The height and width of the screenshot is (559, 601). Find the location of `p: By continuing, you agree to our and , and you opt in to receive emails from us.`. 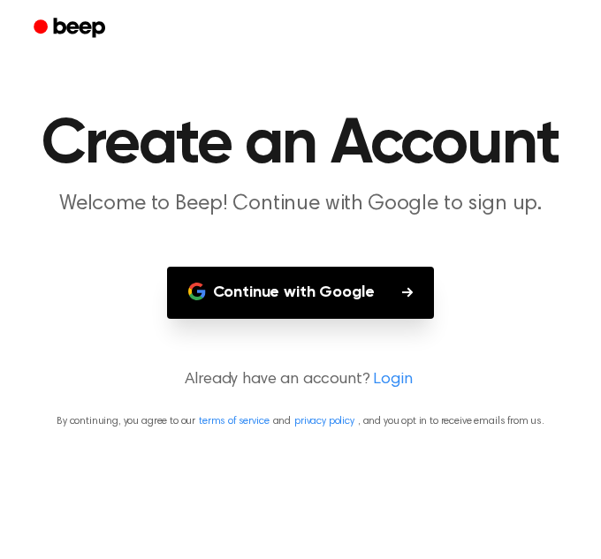

p: By continuing, you agree to our and , and you opt in to receive emails from us. is located at coordinates (300, 421).